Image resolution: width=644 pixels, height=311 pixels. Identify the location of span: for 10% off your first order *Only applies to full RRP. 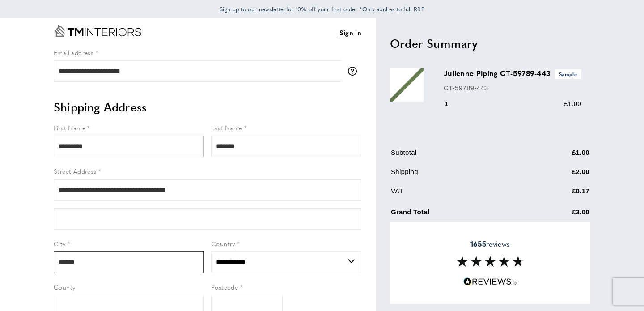
(322, 9).